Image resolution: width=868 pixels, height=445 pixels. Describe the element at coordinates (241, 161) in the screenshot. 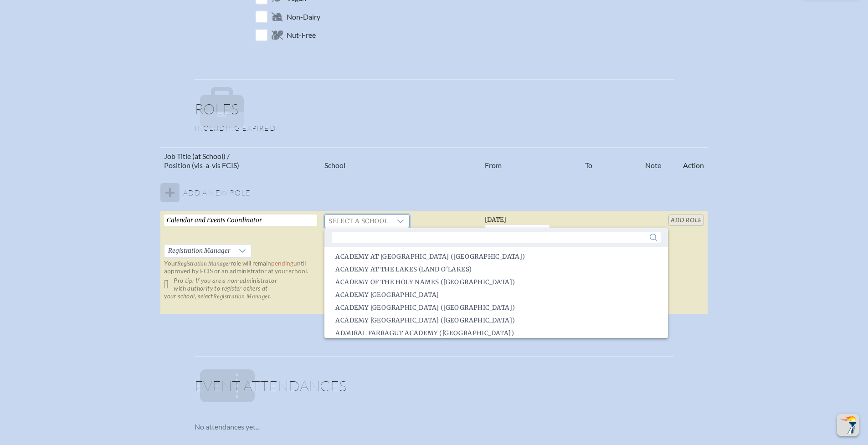

I see `th: Job Title (at School) / Position (vis-a-vis FCIS)` at that location.